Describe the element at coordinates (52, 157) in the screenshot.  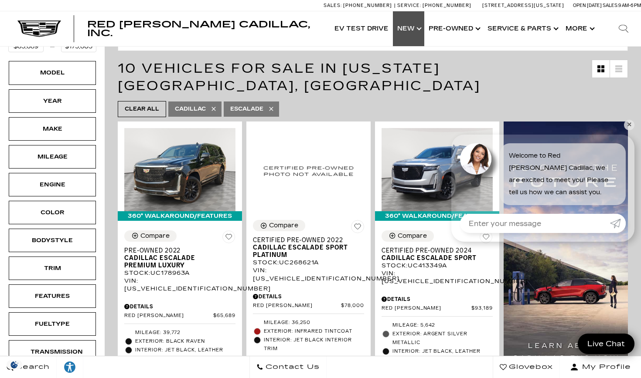
I see `div: MileageMileage` at that location.